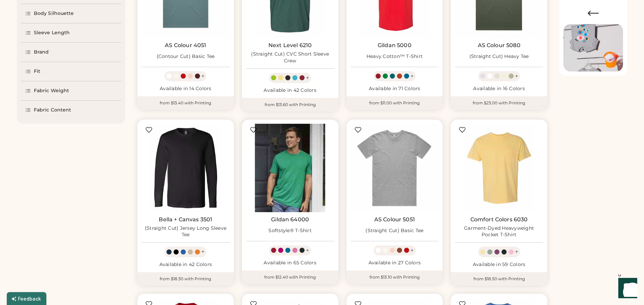 The height and width of the screenshot is (305, 644). What do you see at coordinates (290, 231) in the screenshot?
I see `div: Softstyle® T-Shirt` at bounding box center [290, 231].